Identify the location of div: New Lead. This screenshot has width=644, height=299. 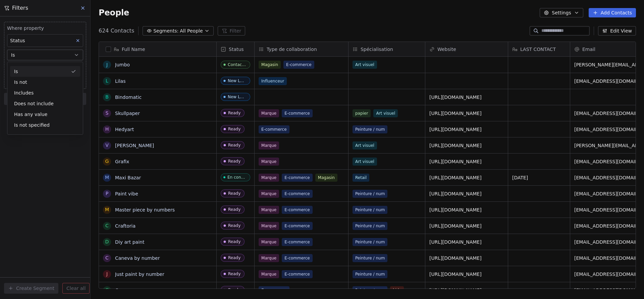
(237, 81).